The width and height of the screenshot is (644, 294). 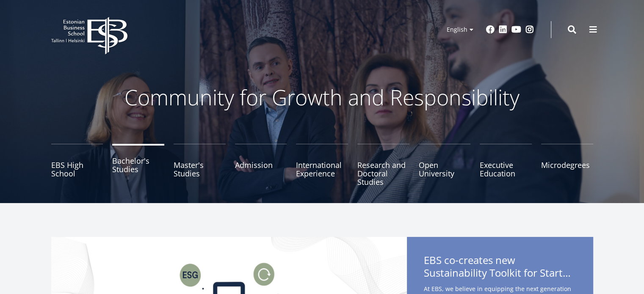 What do you see at coordinates (530, 30) in the screenshot?
I see `a: Instagram` at bounding box center [530, 30].